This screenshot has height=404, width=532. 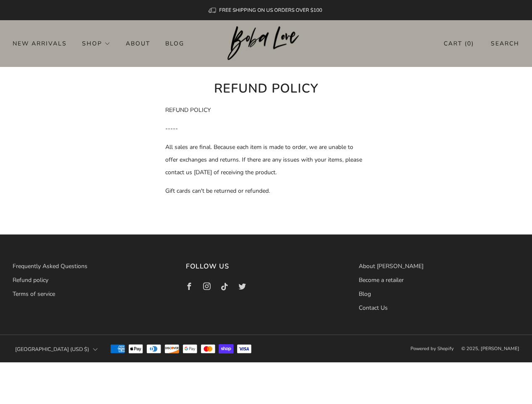 I want to click on a: Powered by Shopify, so click(x=432, y=349).